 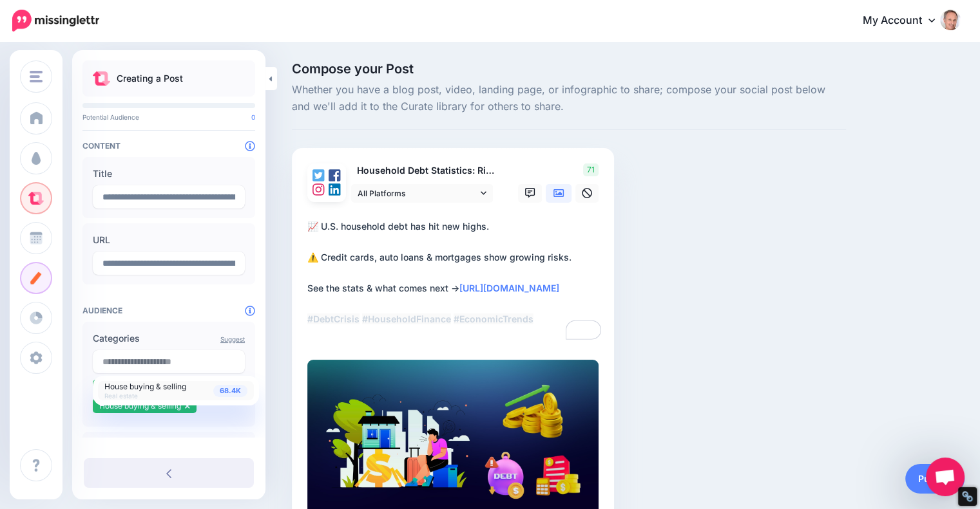 What do you see at coordinates (233, 339) in the screenshot?
I see `a: Suggest` at bounding box center [233, 339].